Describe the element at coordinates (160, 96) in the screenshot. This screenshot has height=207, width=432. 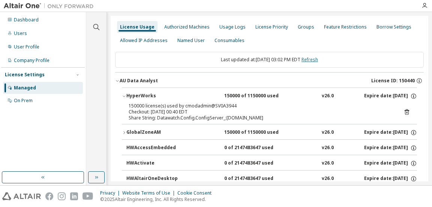
I see `div: HyperWorks` at that location.